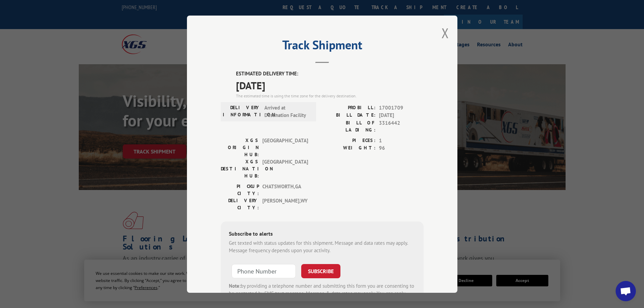 The width and height of the screenshot is (644, 308). What do you see at coordinates (322, 247) in the screenshot?
I see `div: Get texted with status updates for this shipment. Message and data rates may apply. Message frequ...` at bounding box center [322, 247].